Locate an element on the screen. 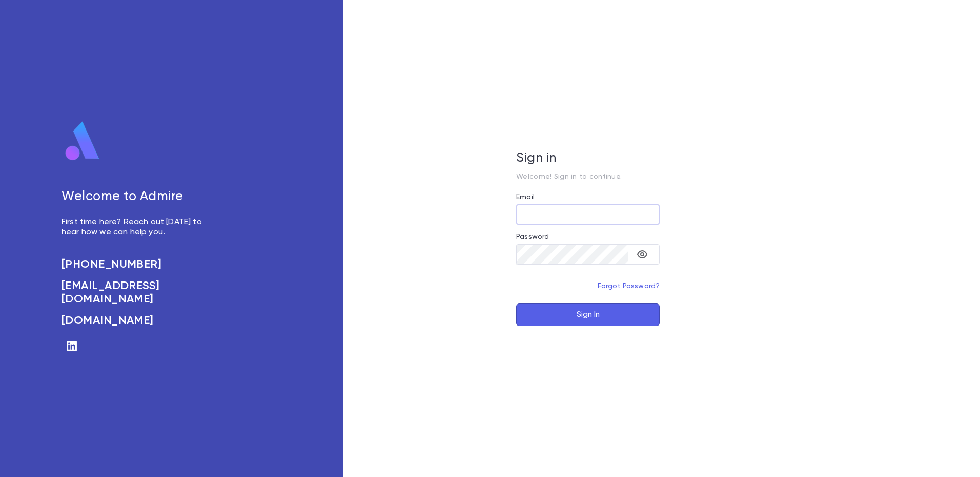 Image resolution: width=980 pixels, height=477 pixels. img: logo is located at coordinates (82, 142).